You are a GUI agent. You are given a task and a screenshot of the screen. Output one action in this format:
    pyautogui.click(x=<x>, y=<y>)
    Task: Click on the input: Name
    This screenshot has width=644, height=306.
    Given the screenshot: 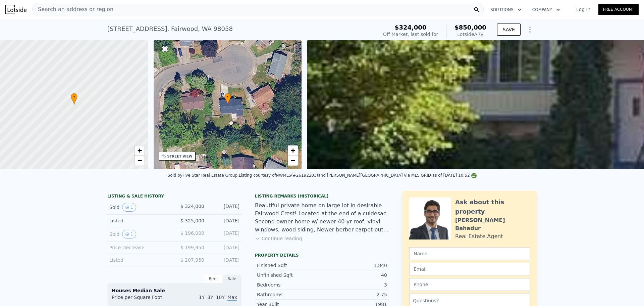 What is the action you would take?
    pyautogui.click(x=469, y=253)
    